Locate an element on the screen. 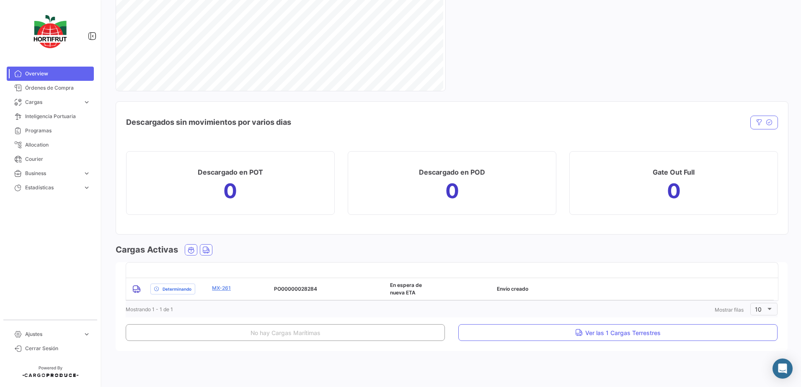  img: logo-hortifrut.svg is located at coordinates (50, 31).